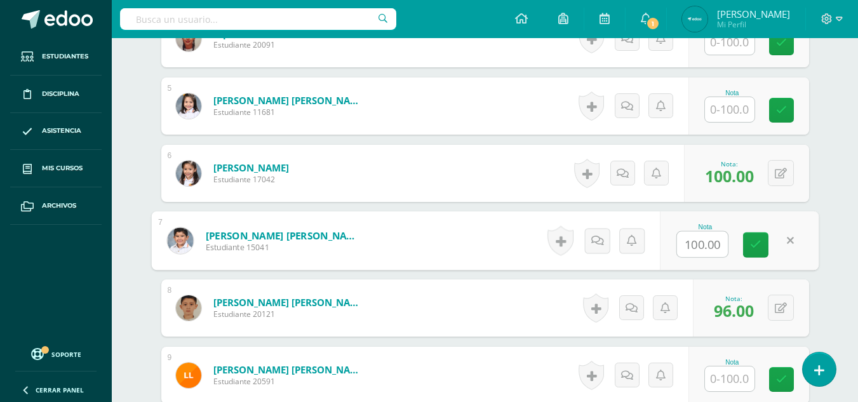 The width and height of the screenshot is (858, 402). I want to click on img: 9df6be1093e3c7d22afbf643a832c7e2.png, so click(189, 308).